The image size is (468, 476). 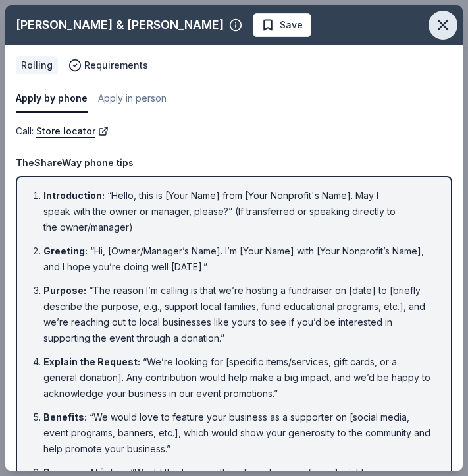 What do you see at coordinates (282, 25) in the screenshot?
I see `button: Save` at bounding box center [282, 25].